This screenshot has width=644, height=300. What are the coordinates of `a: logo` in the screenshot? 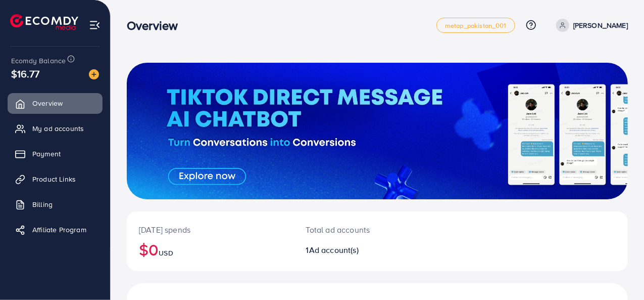 It's located at (44, 22).